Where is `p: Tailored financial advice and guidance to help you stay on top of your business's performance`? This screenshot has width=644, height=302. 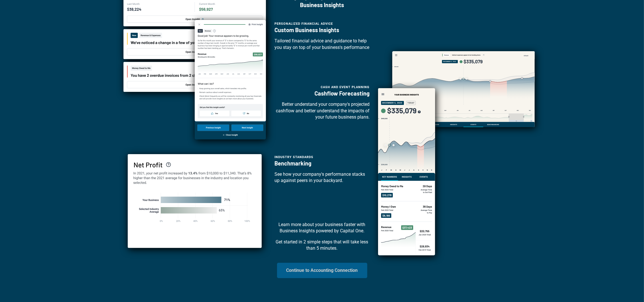 p: Tailored financial advice and guidance to help you stay on top of your business's performance is located at coordinates (322, 44).